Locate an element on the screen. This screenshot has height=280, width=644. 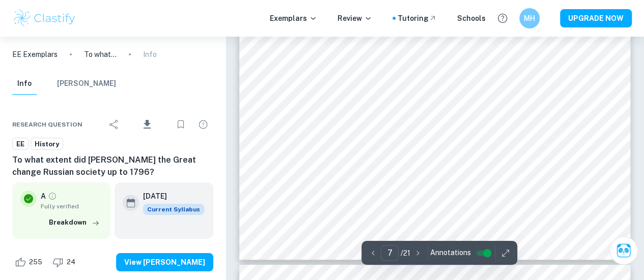
h6: MH is located at coordinates (529, 19).